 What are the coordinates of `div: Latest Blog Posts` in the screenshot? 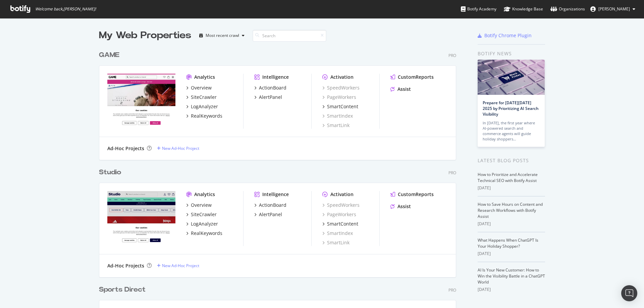 It's located at (511, 161).